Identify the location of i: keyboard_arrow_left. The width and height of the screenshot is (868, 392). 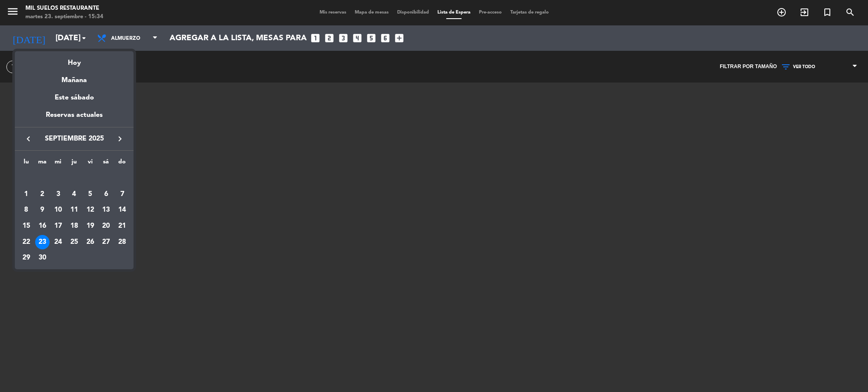
(29, 139).